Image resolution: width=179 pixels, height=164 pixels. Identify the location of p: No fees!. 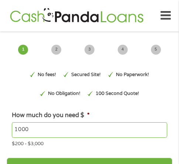
(47, 74).